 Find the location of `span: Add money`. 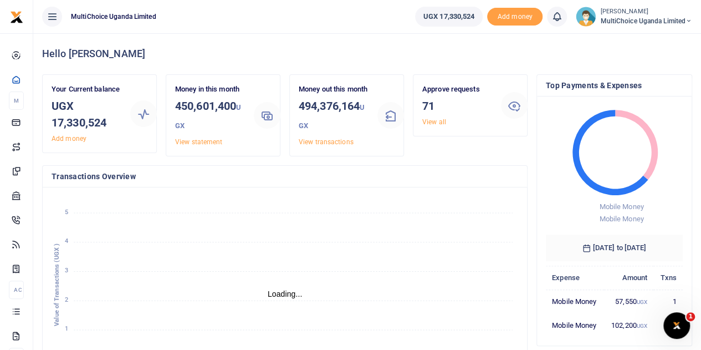

span: Add money is located at coordinates (515, 17).